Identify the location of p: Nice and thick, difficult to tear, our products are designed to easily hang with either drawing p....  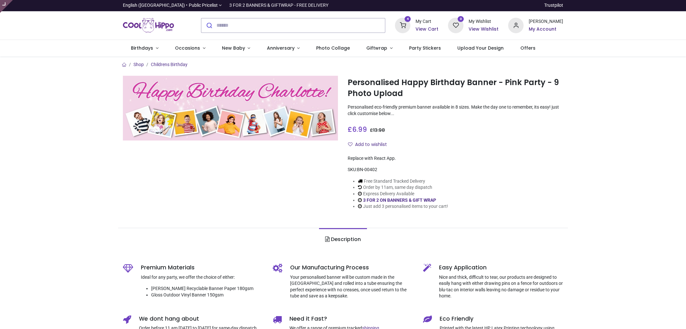
(501, 286).